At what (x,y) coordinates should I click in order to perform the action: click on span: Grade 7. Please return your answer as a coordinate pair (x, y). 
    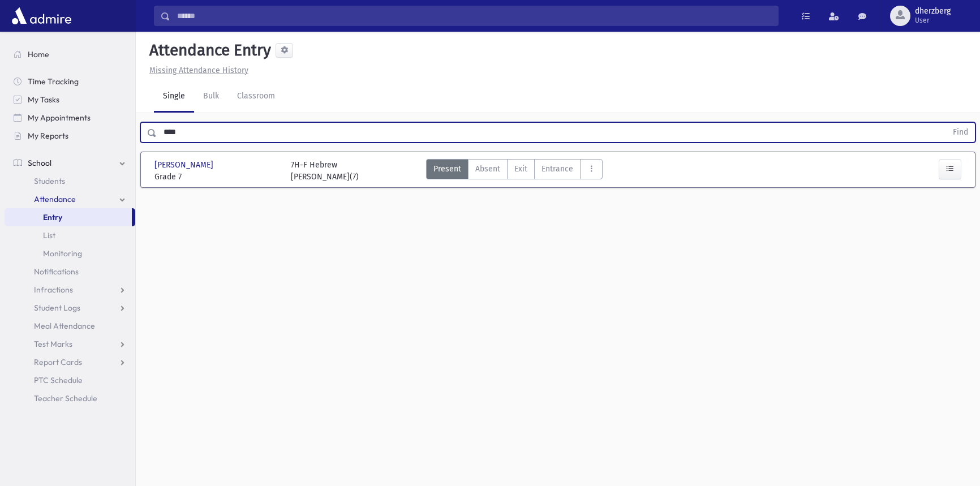
    Looking at the image, I should click on (217, 177).